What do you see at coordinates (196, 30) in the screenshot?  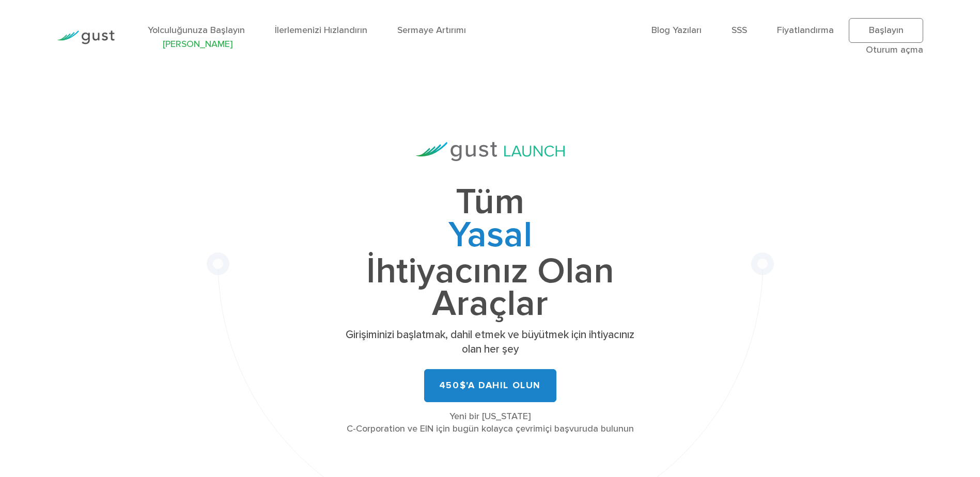 I see `a: Yolculuğunuza Başlayın` at bounding box center [196, 30].